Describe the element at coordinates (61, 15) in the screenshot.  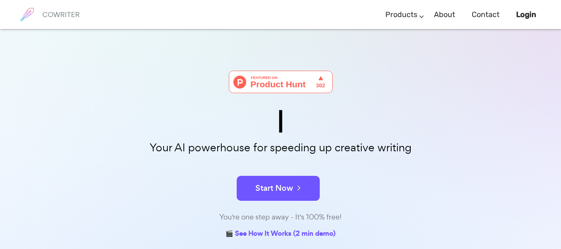
I see `h6: COWRITER` at that location.